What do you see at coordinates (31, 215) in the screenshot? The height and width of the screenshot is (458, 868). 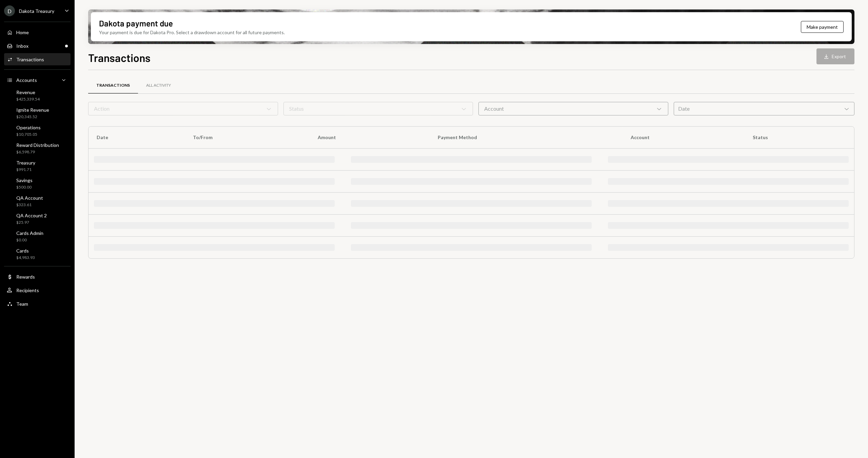 I see `div: QA Account 2` at bounding box center [31, 215].